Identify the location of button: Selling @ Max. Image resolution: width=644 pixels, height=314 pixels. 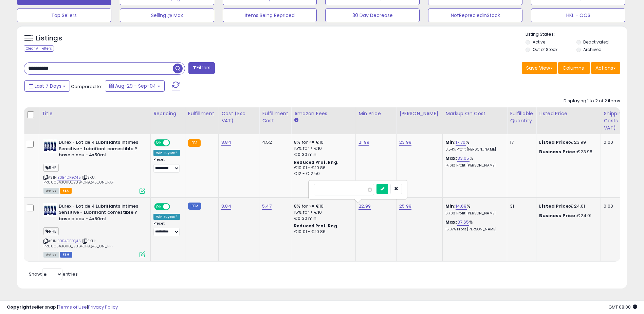
(167, 15).